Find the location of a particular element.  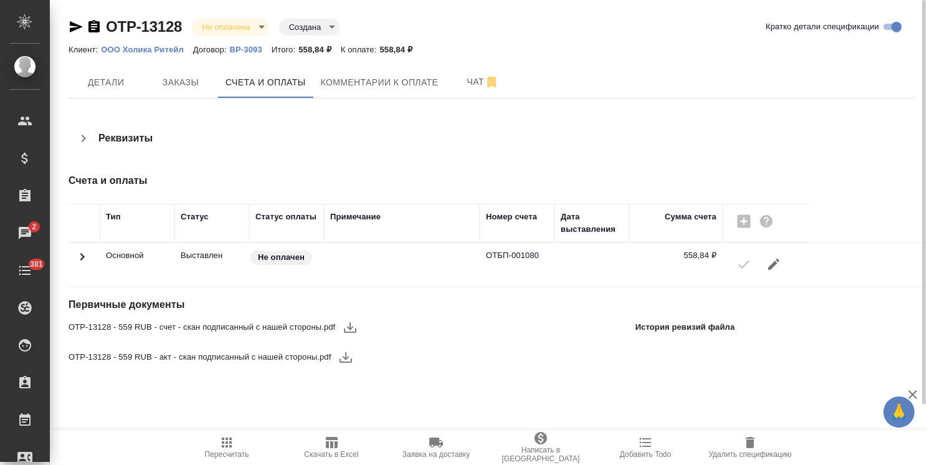

td: ОТБП-001080 is located at coordinates (517, 265).